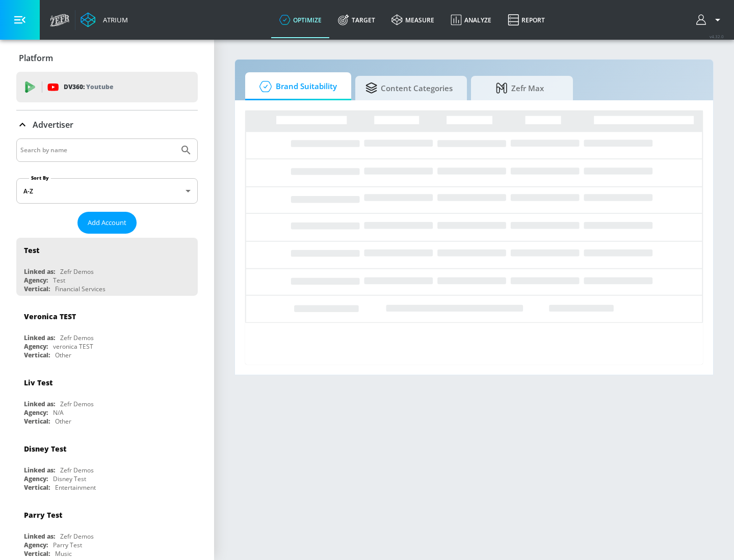  Describe the element at coordinates (107, 222) in the screenshot. I see `button: Add Account` at that location.